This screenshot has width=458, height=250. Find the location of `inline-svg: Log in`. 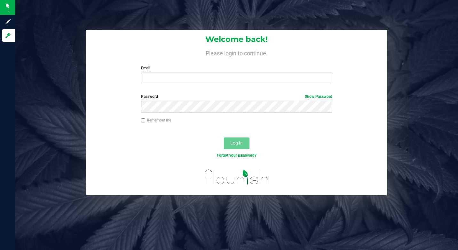

inline-svg: Log in is located at coordinates (8, 36).